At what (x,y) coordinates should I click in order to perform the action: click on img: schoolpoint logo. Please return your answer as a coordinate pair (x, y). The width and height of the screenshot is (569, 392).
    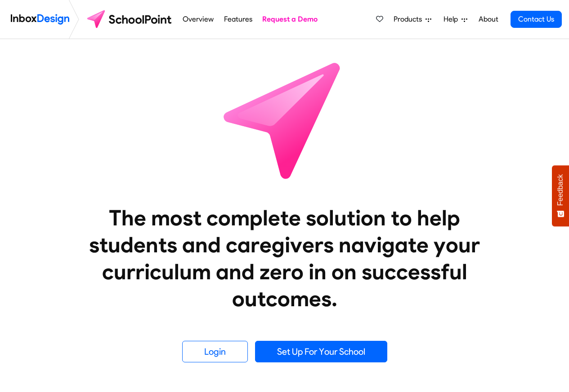
    Looking at the image, I should click on (130, 19).